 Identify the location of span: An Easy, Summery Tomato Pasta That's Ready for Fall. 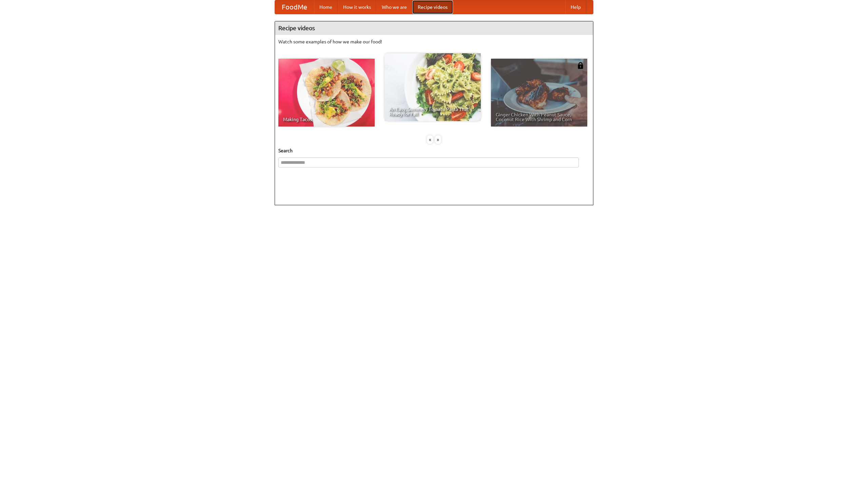
(432, 112).